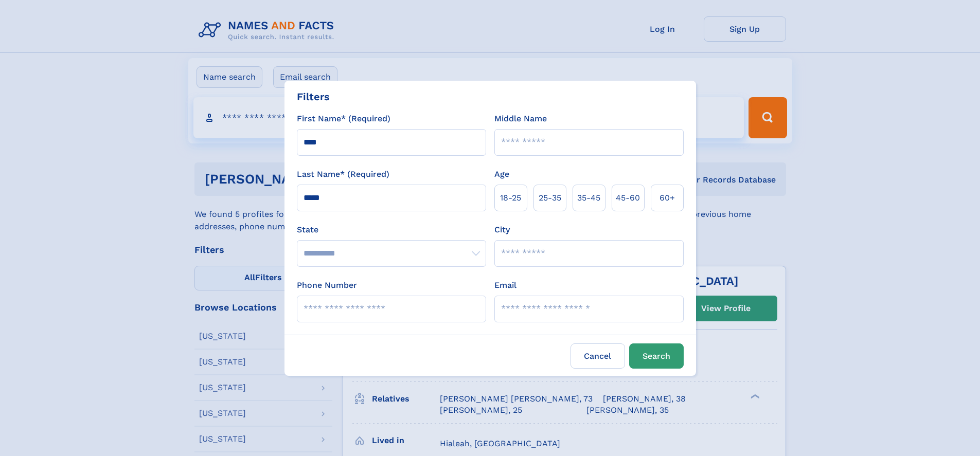 This screenshot has width=980, height=456. Describe the element at coordinates (327, 286) in the screenshot. I see `label: Phone Number` at that location.